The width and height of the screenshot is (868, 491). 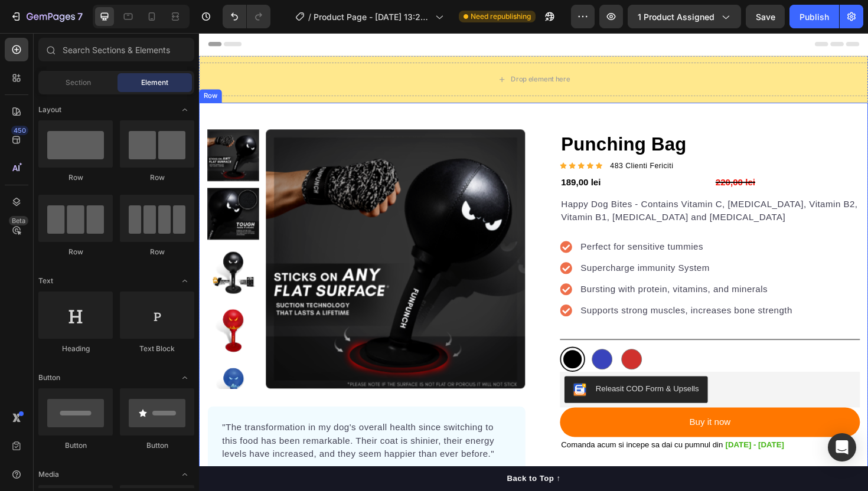 I want to click on span: Save, so click(x=765, y=16).